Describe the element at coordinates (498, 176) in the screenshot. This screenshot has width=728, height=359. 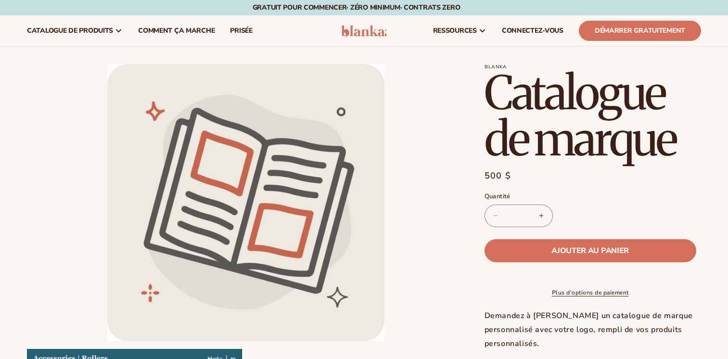
I see `span: 500 $` at that location.